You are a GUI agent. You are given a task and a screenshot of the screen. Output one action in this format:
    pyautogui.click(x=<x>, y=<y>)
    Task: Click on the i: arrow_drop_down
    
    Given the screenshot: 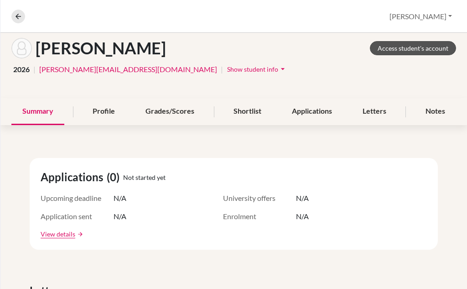 What is the action you would take?
    pyautogui.click(x=283, y=69)
    